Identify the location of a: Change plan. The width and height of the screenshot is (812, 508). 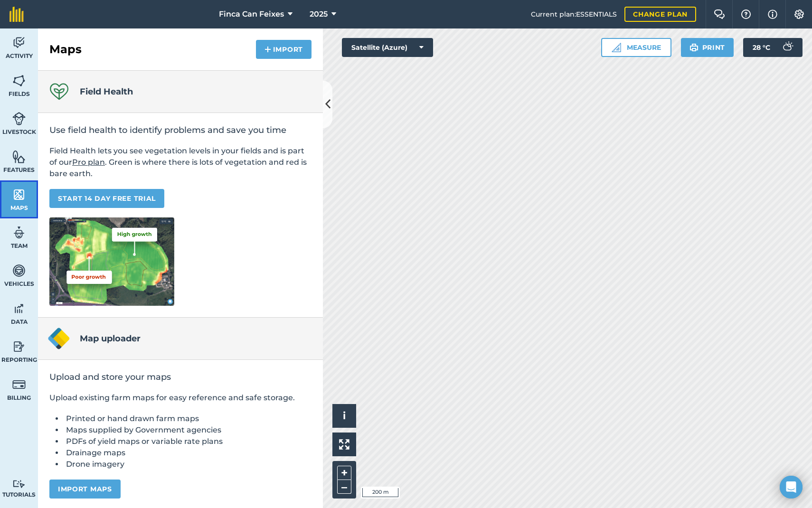
(660, 14).